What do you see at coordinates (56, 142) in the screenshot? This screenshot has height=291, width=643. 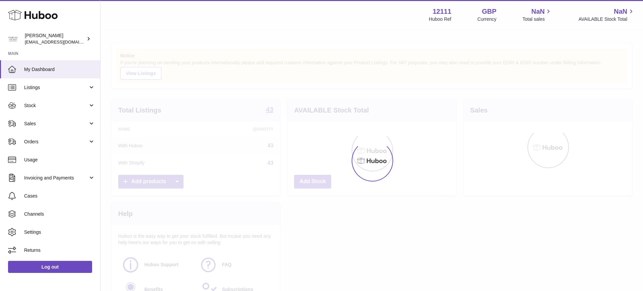 I see `span: Orders` at bounding box center [56, 142].